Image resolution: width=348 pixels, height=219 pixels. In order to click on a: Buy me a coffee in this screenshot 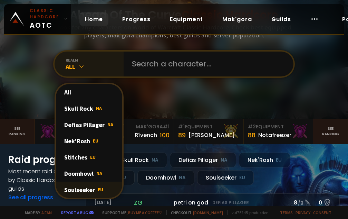, I will do `click(145, 212)`.